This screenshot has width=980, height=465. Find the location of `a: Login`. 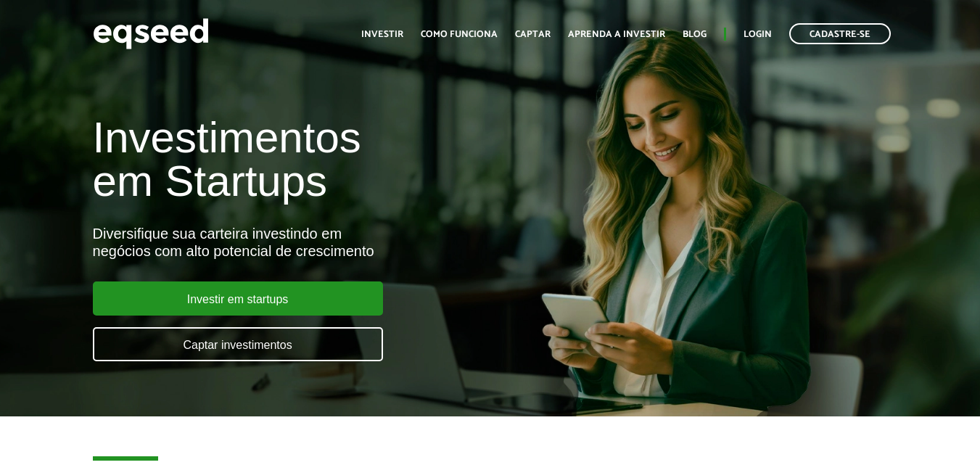

a: Login is located at coordinates (757, 34).